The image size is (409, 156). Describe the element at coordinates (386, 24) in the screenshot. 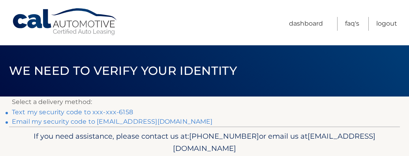

I see `a: Logout` at that location.